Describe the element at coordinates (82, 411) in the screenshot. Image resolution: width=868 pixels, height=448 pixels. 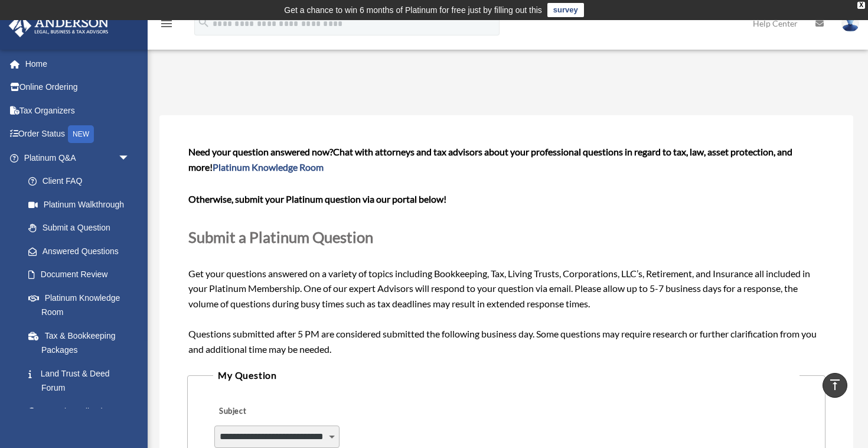
I see `a: Portal Feedback` at that location.